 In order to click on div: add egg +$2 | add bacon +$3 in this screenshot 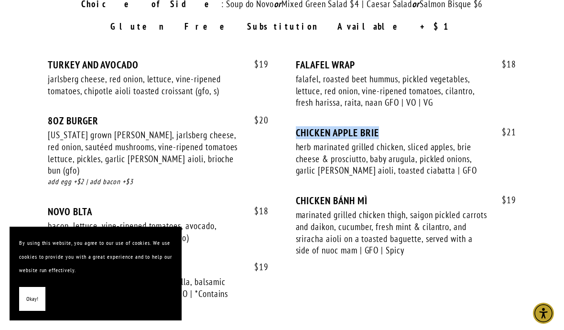, I will do `click(158, 182)`.